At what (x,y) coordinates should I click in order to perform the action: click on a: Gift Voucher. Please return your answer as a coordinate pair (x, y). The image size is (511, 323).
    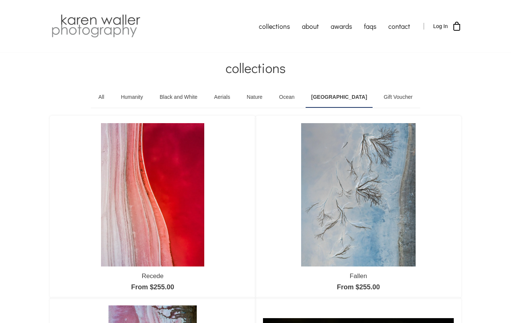
    Looking at the image, I should click on (398, 97).